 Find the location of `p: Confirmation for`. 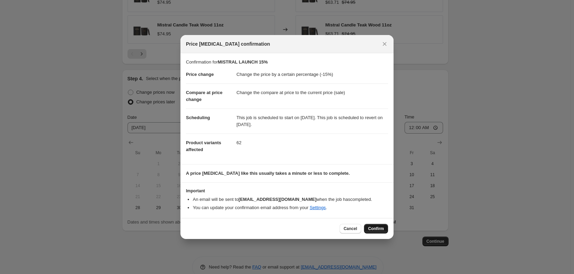

p: Confirmation for is located at coordinates (287, 62).